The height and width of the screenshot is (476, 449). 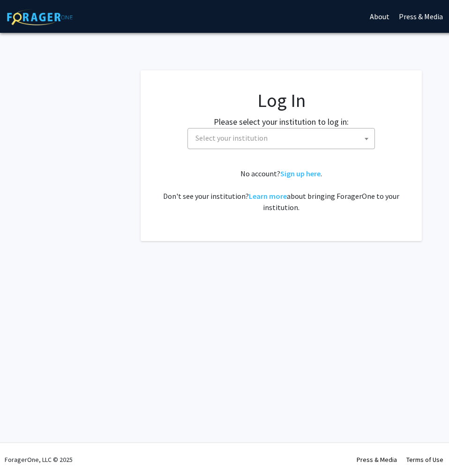 I want to click on h1: Log In, so click(x=281, y=100).